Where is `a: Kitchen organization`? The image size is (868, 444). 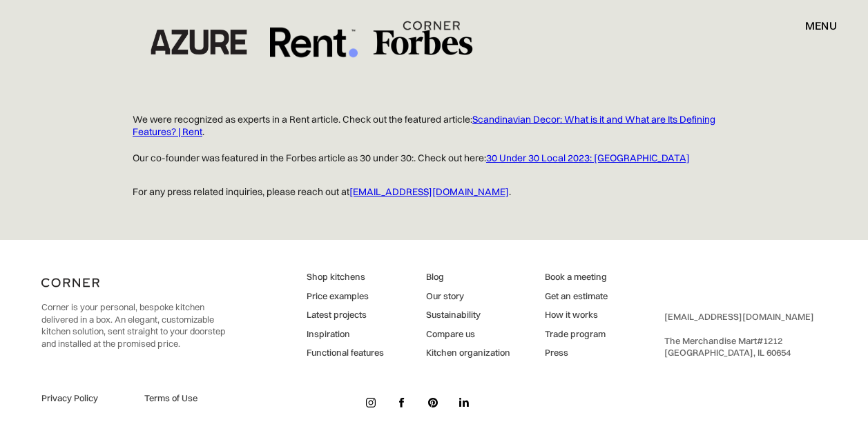
a: Kitchen organization is located at coordinates (468, 353).